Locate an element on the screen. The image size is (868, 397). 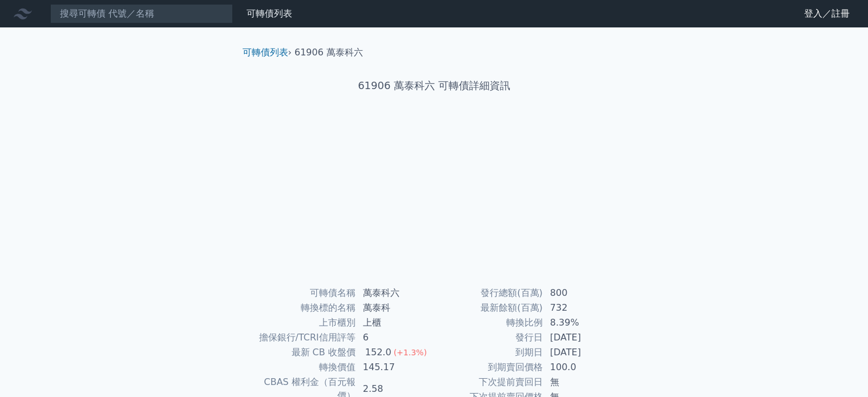
td: 100.0 is located at coordinates (583, 367).